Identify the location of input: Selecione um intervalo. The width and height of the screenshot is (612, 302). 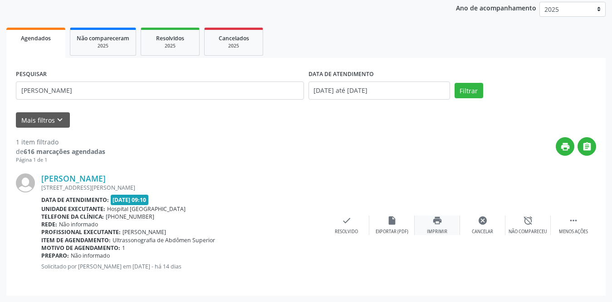
(379, 91).